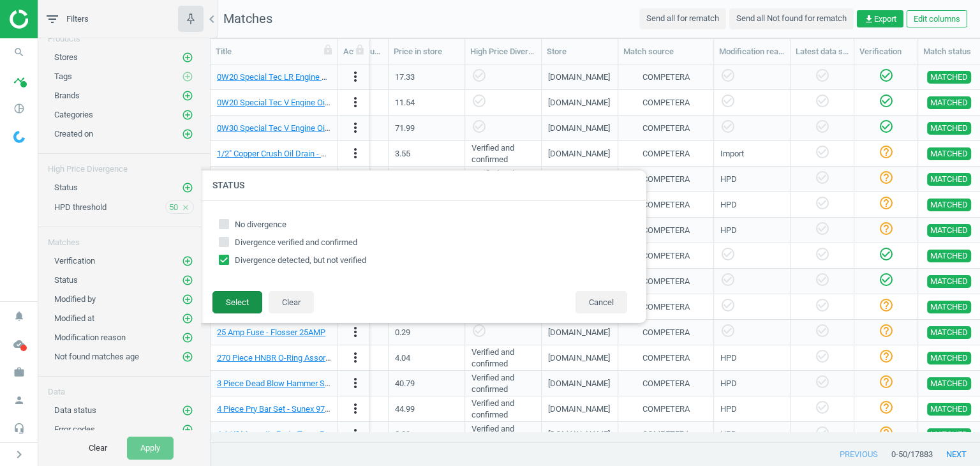  What do you see at coordinates (124, 238) in the screenshot?
I see `div: Matches` at bounding box center [124, 238].